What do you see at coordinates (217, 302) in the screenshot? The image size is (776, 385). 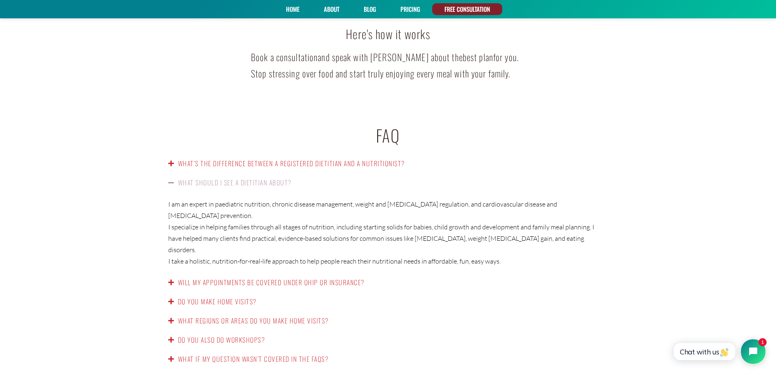 I see `a: Do you make home visits?` at bounding box center [217, 302].